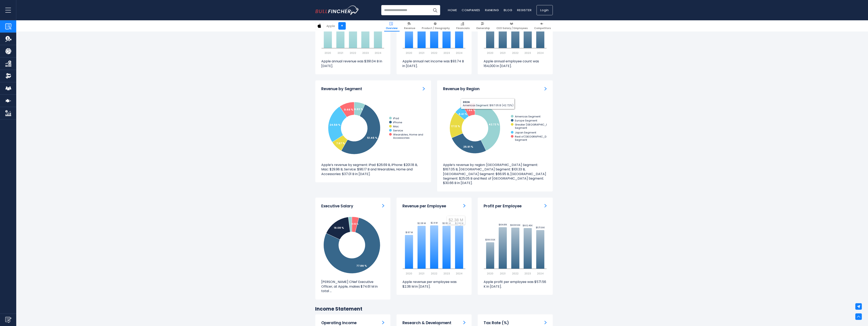 This screenshot has width=868, height=326. I want to click on img: Ownership, so click(8, 76).